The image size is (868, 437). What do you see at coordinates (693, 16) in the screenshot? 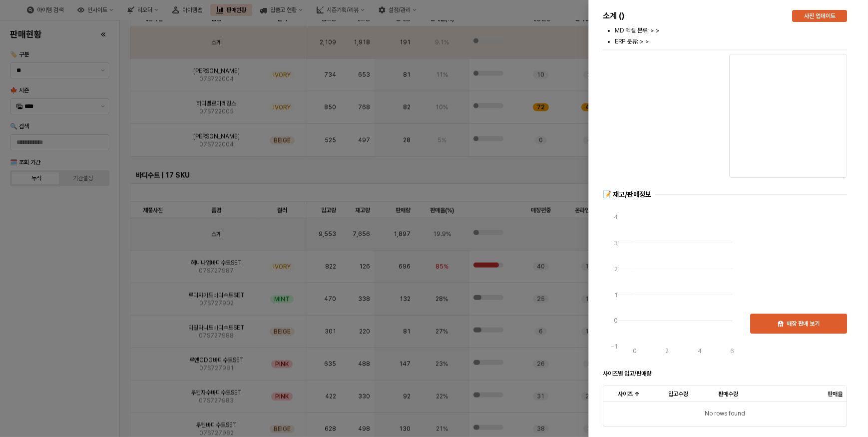
I see `h5: 소계 ()` at bounding box center [693, 16].